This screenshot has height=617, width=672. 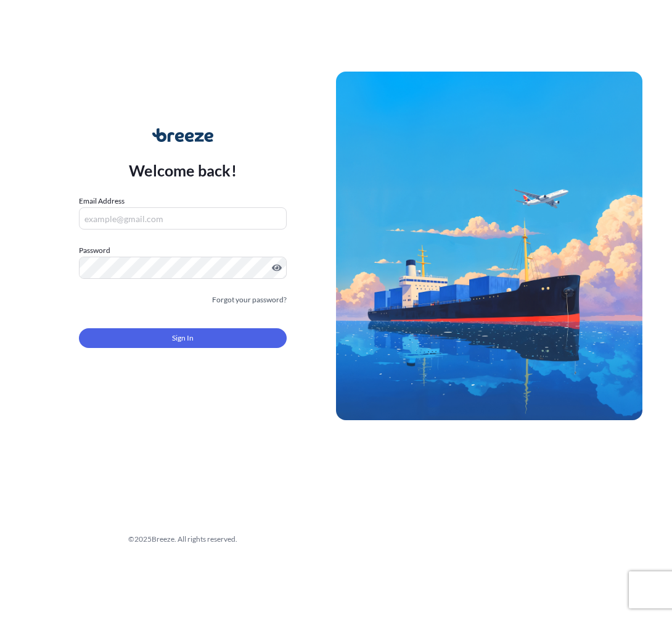 I want to click on p: Welcome back!, so click(x=183, y=171).